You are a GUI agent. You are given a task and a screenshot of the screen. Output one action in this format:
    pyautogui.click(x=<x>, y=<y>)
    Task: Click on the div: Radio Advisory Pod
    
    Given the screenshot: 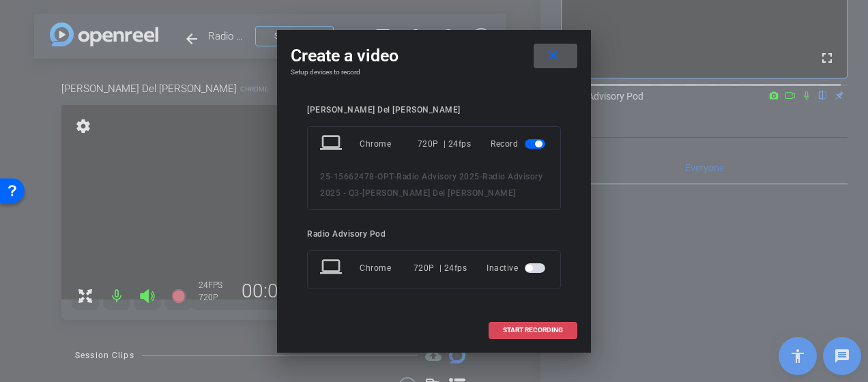 What is the action you would take?
    pyautogui.click(x=434, y=234)
    